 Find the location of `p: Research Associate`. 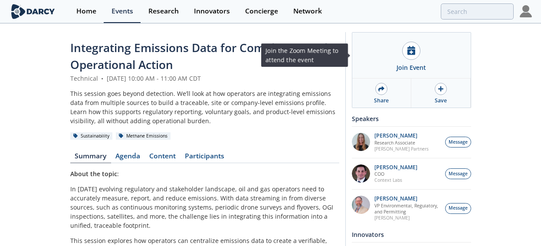

p: Research Associate is located at coordinates (401, 143).